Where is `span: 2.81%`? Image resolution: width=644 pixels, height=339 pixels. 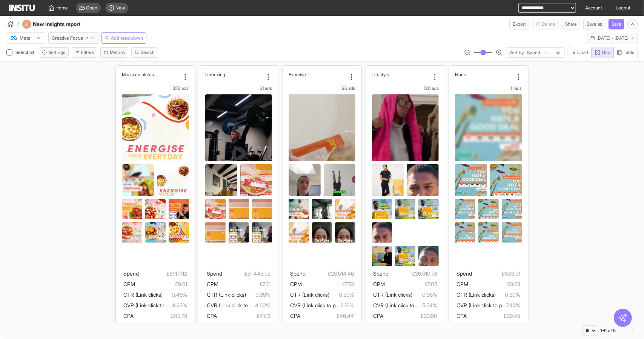 span: 2.81% is located at coordinates (347, 305).